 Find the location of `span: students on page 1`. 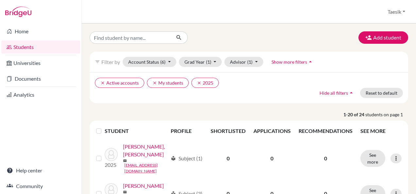

span: students on page 1 is located at coordinates (387, 115).